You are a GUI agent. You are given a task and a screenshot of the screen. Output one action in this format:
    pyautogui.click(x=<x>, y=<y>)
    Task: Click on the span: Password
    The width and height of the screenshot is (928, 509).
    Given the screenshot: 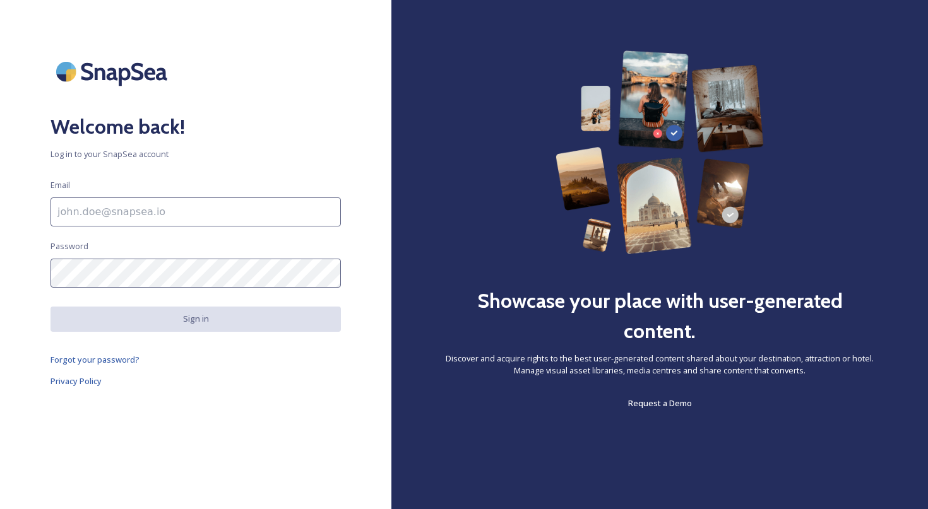 What is the action you would take?
    pyautogui.click(x=69, y=246)
    